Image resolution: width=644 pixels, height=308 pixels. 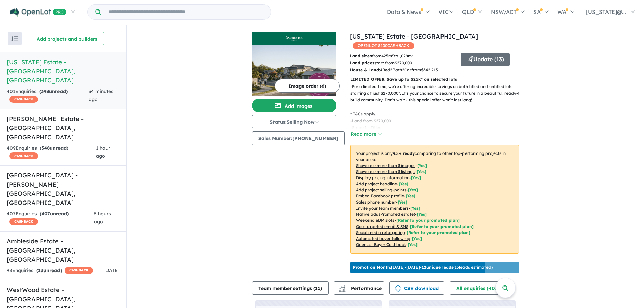 I want to click on button: All enquiries (401), so click(x=480, y=288).